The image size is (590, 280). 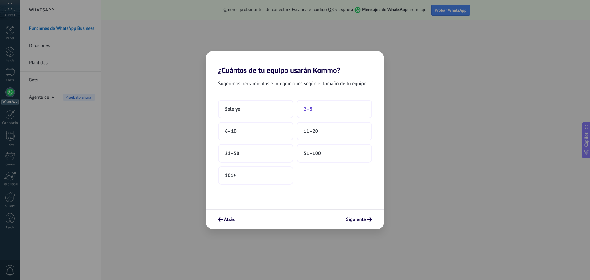 What do you see at coordinates (359, 219) in the screenshot?
I see `button: Siguiente` at bounding box center [359, 219].